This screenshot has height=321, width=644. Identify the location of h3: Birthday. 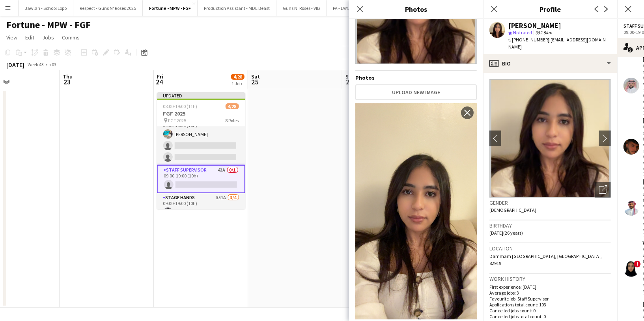
(550, 226).